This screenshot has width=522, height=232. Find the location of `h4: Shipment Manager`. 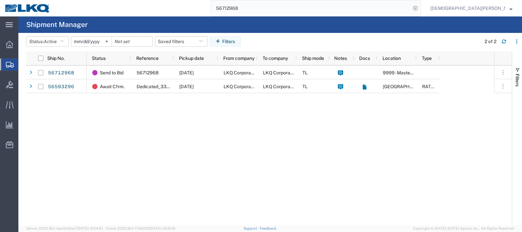

h4: Shipment Manager is located at coordinates (57, 25).